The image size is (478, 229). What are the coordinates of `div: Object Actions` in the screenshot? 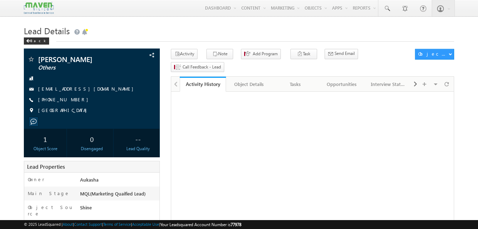 It's located at (433, 54).